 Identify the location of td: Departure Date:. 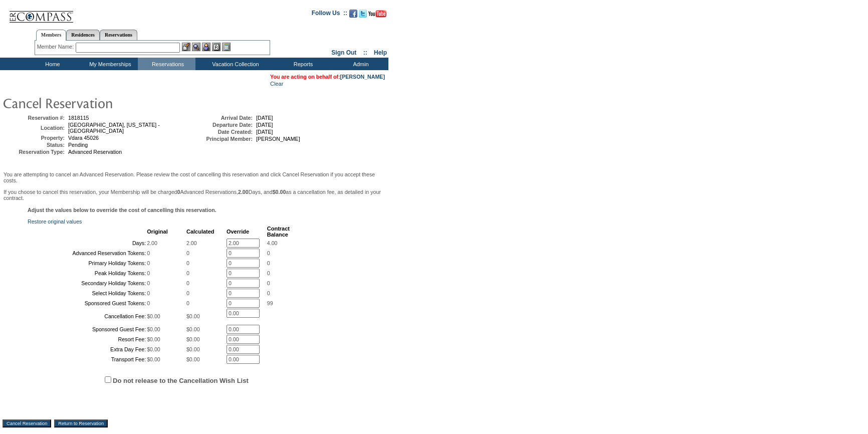
(222, 125).